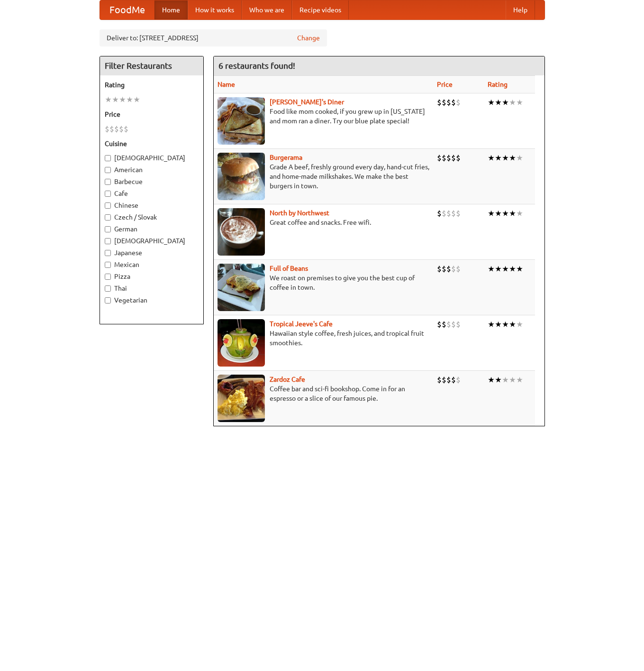  I want to click on a: Change, so click(308, 38).